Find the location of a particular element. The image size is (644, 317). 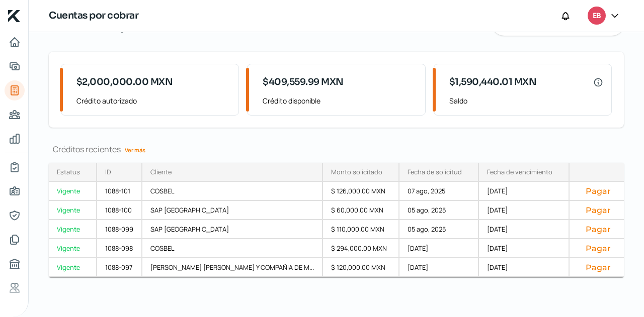

span: Crédito autorizado is located at coordinates (154, 100).